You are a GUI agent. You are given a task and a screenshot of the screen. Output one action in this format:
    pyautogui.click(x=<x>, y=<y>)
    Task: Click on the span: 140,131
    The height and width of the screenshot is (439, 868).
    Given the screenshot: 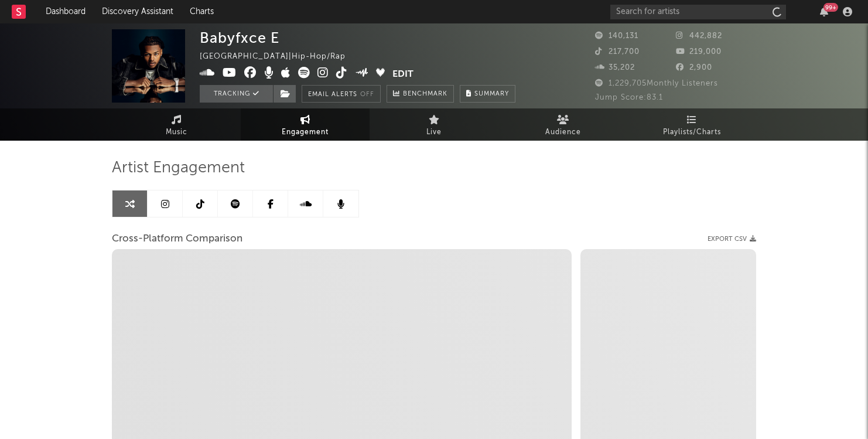 What is the action you would take?
    pyautogui.click(x=617, y=35)
    